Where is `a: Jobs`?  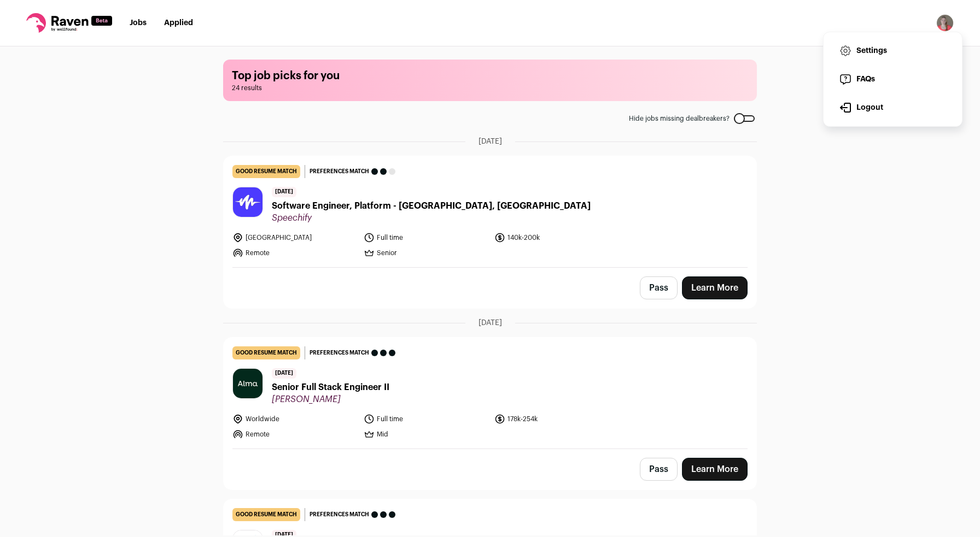
a: Jobs is located at coordinates (137, 23).